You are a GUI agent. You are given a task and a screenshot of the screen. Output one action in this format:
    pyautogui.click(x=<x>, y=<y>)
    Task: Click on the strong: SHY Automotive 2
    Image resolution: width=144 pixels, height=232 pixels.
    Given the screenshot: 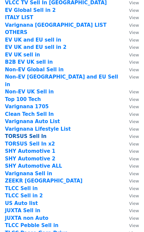 What is the action you would take?
    pyautogui.click(x=30, y=159)
    